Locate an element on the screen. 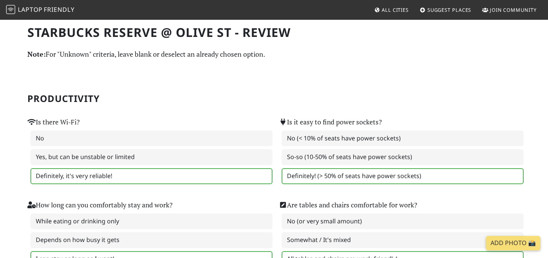 This screenshot has width=548, height=258. h1: Starbucks Reserve @ Olive St - Review is located at coordinates (274, 32).